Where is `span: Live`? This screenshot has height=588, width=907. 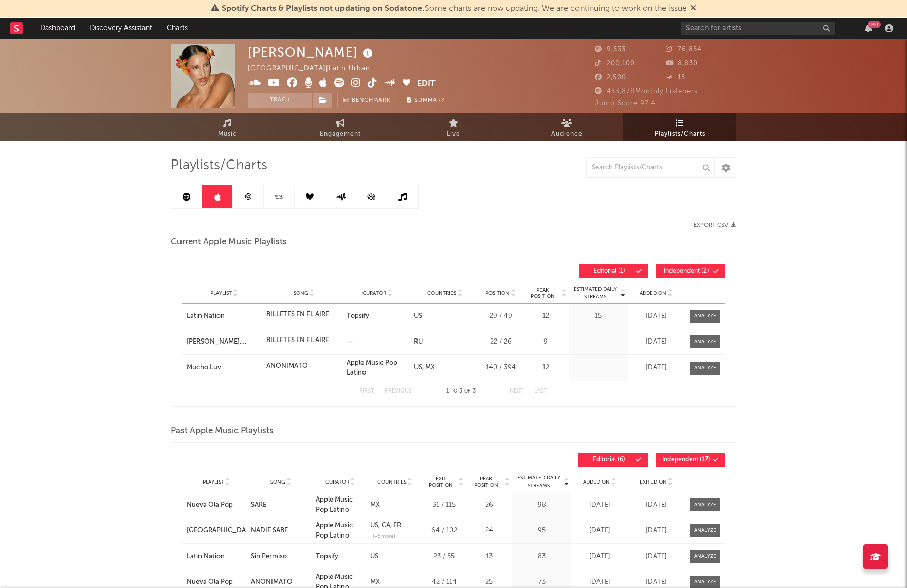
span: Live is located at coordinates (454, 134).